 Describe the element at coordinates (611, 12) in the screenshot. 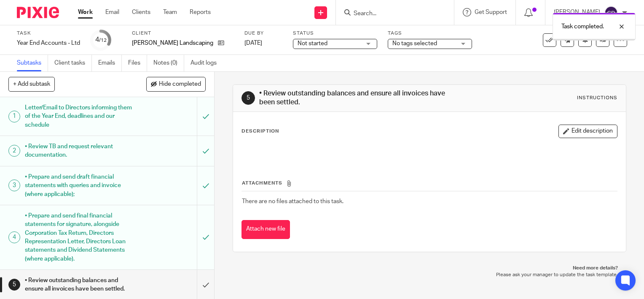

I see `img: svg%3E` at that location.